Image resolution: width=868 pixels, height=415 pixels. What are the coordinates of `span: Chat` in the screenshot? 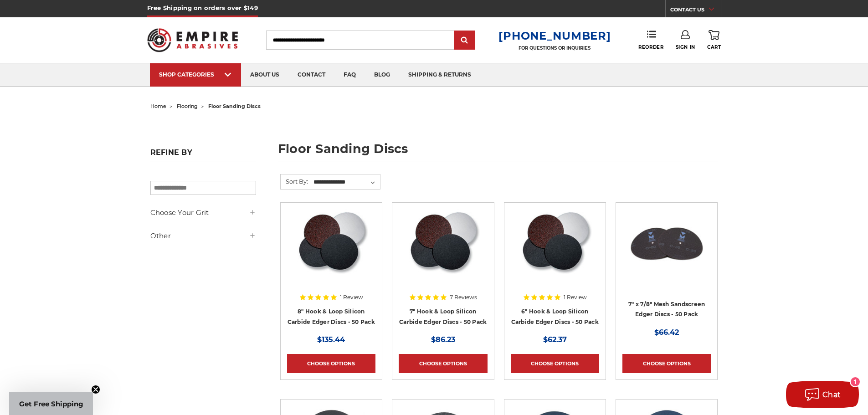 It's located at (831, 395).